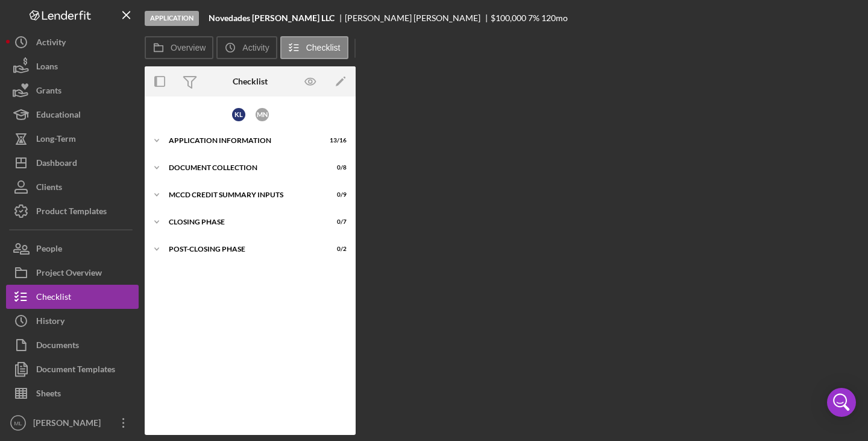  Describe the element at coordinates (841, 402) in the screenshot. I see `div: Open Intercom Messenger` at that location.